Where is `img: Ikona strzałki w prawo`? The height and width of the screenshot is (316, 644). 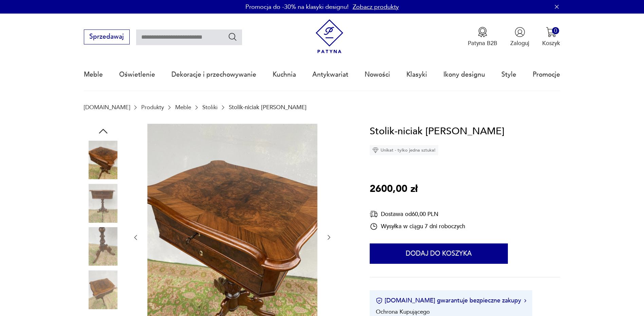
img: Ikona strzałki w prawo is located at coordinates (525, 301).